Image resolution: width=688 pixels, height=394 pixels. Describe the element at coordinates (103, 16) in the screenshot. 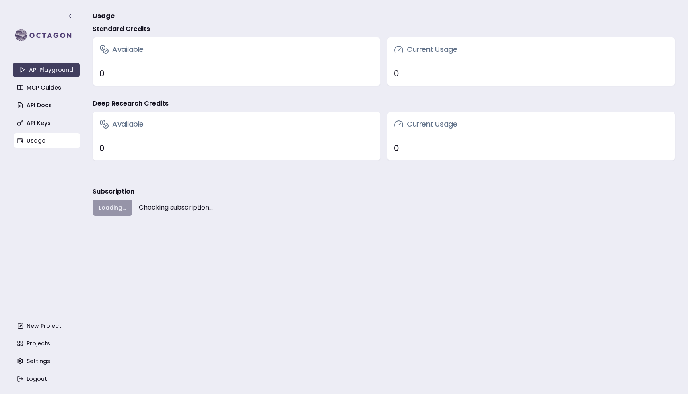

I see `span: Usage` at that location.